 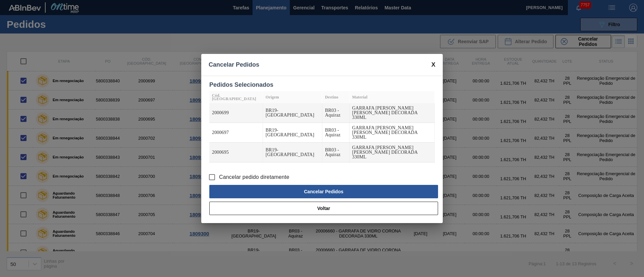 What do you see at coordinates (236, 113) in the screenshot?
I see `td: 2000699` at bounding box center [236, 113].